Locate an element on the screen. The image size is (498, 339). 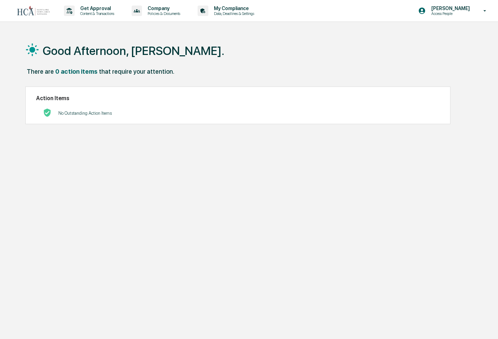
p: Content & Transactions is located at coordinates (96, 14).